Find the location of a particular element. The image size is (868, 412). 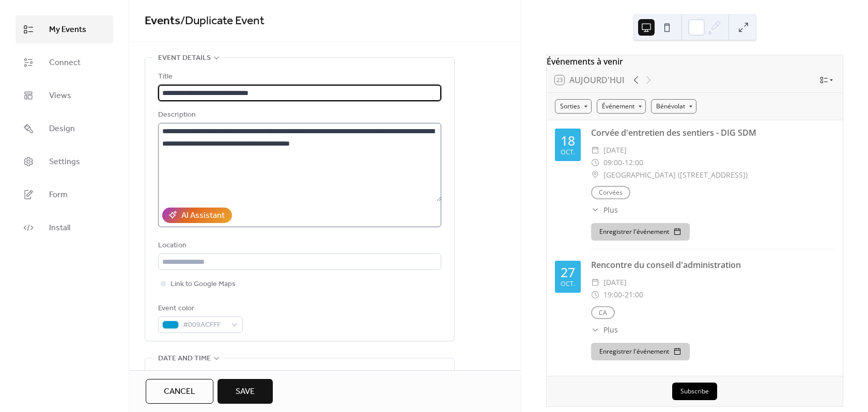

span: Save is located at coordinates (245, 392).